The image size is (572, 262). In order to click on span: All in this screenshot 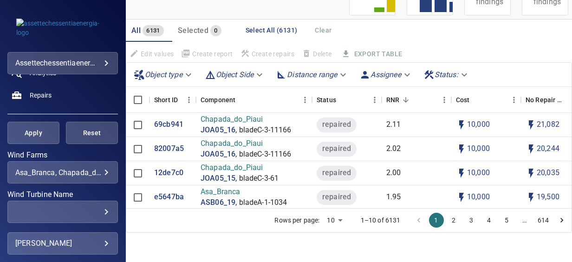, I will do `click(136, 30)`.